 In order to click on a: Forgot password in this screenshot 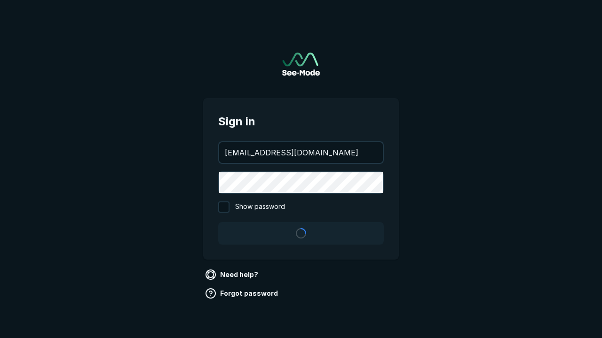, I will do `click(242, 294)`.